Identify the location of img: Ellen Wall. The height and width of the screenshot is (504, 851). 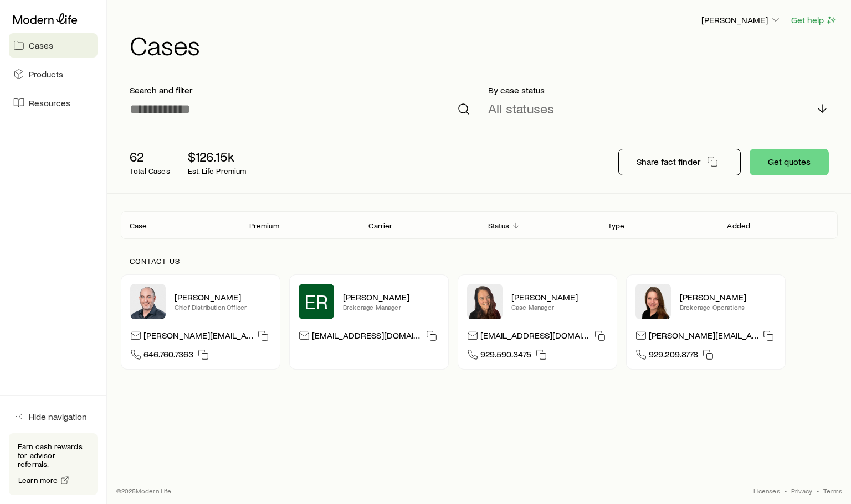
(653, 301).